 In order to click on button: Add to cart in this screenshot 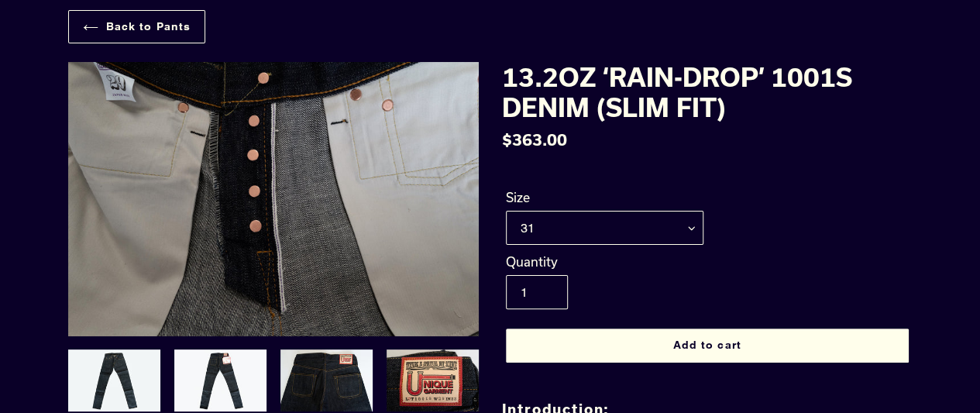, I will do `click(707, 345)`.